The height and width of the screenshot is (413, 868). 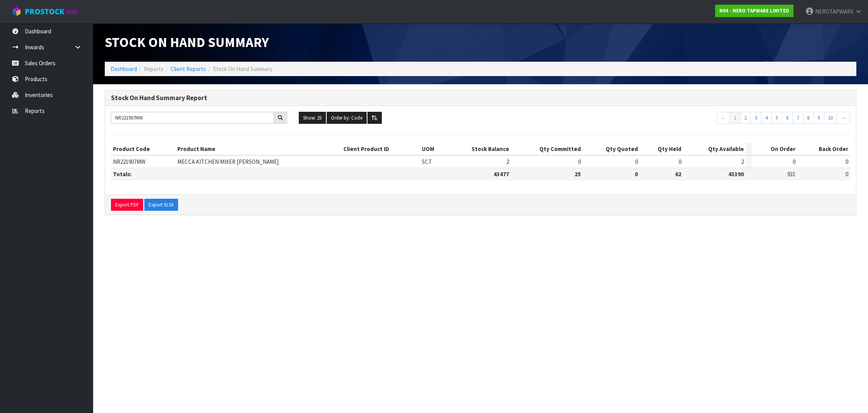 What do you see at coordinates (547, 149) in the screenshot?
I see `th: Qty Committed` at bounding box center [547, 149].